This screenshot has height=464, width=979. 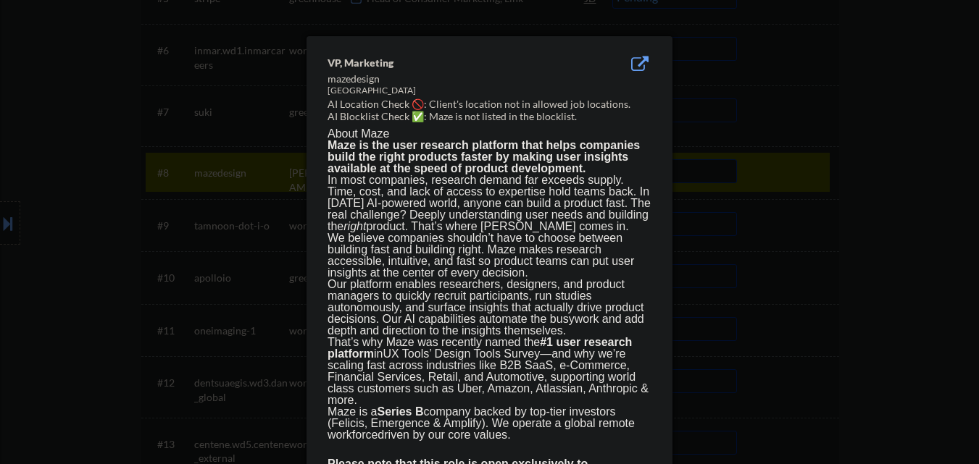 What do you see at coordinates (400, 411) in the screenshot?
I see `strong: Series B` at bounding box center [400, 411].